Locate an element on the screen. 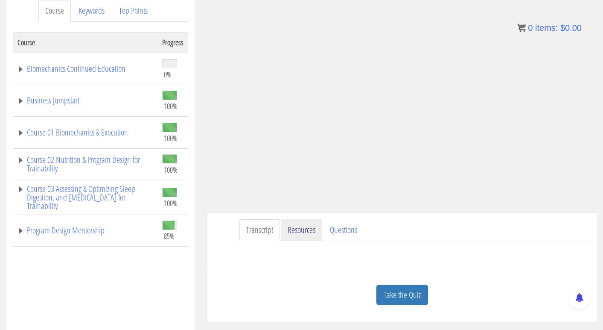  span: 0 is located at coordinates (530, 28).